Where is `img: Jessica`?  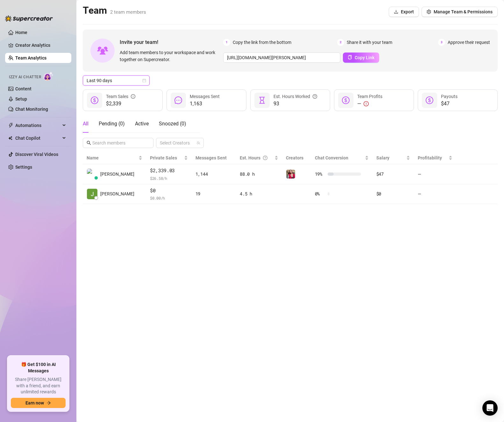 img: Jessica is located at coordinates (92, 194).